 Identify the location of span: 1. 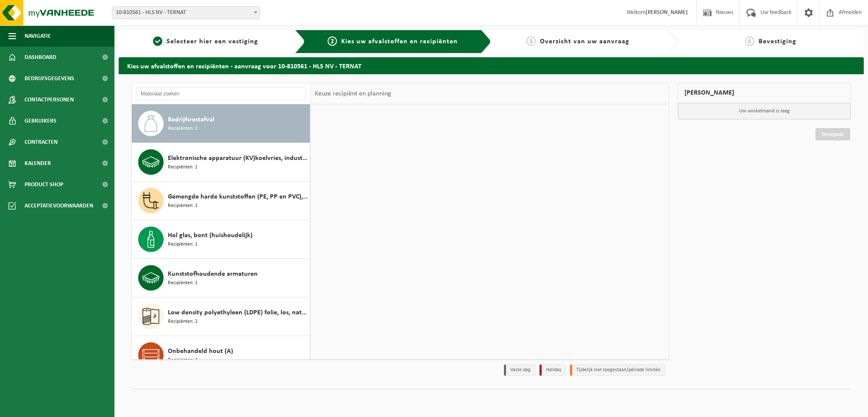
(158, 41).